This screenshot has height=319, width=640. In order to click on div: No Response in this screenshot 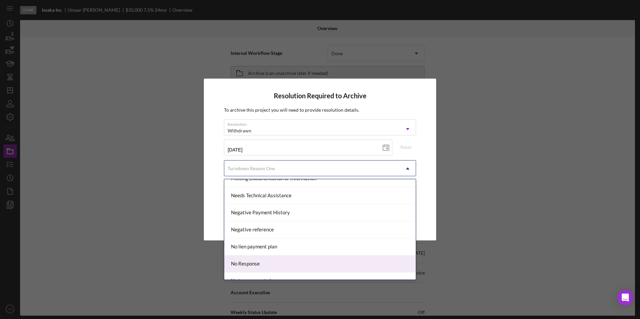, I will do `click(320, 264)`.